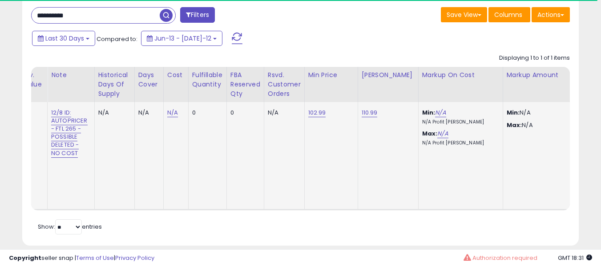 The image size is (601, 267). I want to click on a: 110.99, so click(370, 113).